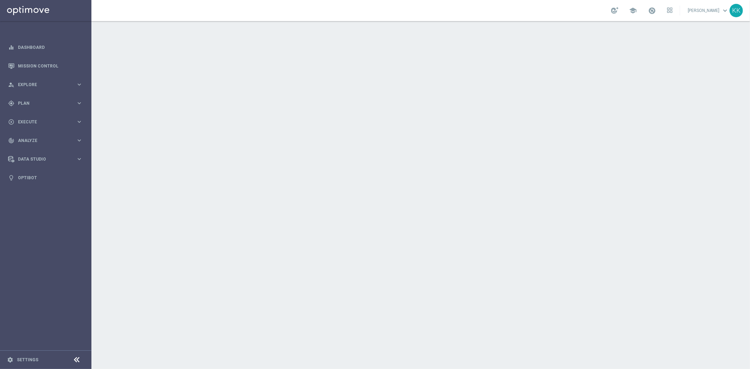  I want to click on div: KK, so click(736, 11).